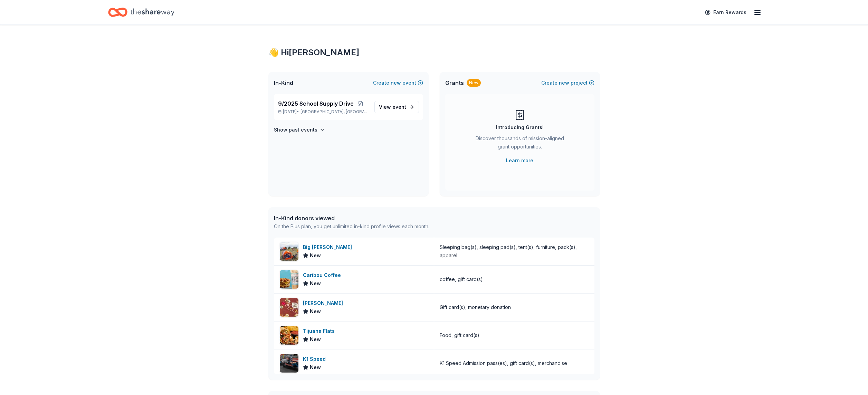 This screenshot has width=868, height=395. What do you see at coordinates (289, 279) in the screenshot?
I see `img: Image for Caribou Coffee` at bounding box center [289, 279].